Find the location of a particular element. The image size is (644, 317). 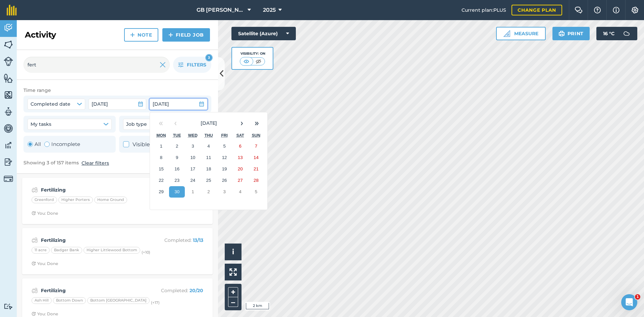

button: September 16, 2025 is located at coordinates (177, 169).